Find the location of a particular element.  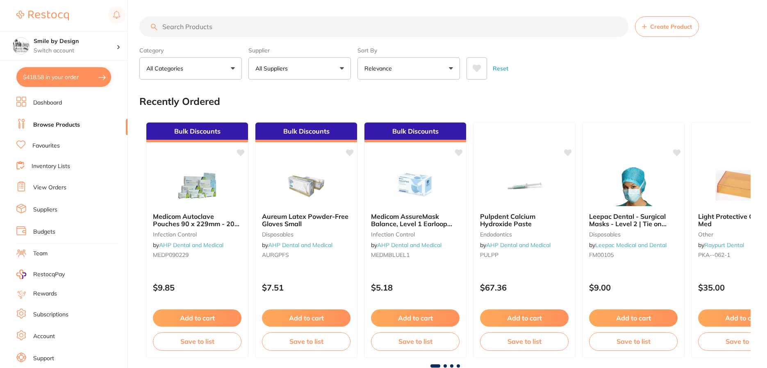

button: $418.58 in your order is located at coordinates (64, 77).